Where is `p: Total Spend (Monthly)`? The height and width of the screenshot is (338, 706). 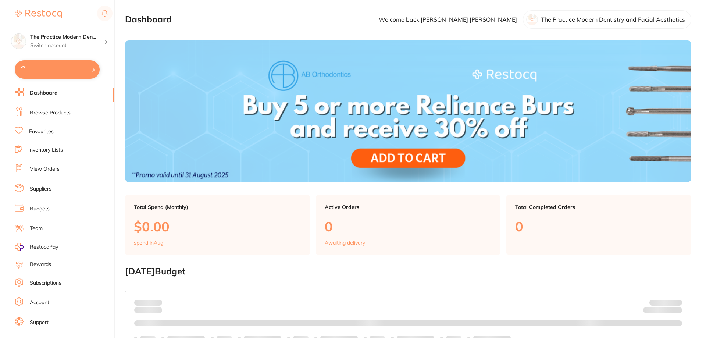
p: Total Spend (Monthly) is located at coordinates (217, 207).